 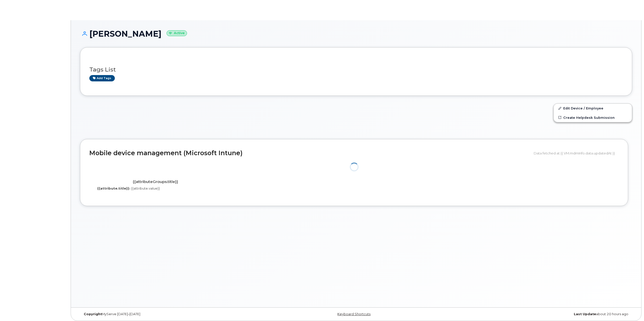 I want to click on h2: Mobile device management (Microsoft Intune), so click(x=310, y=153).